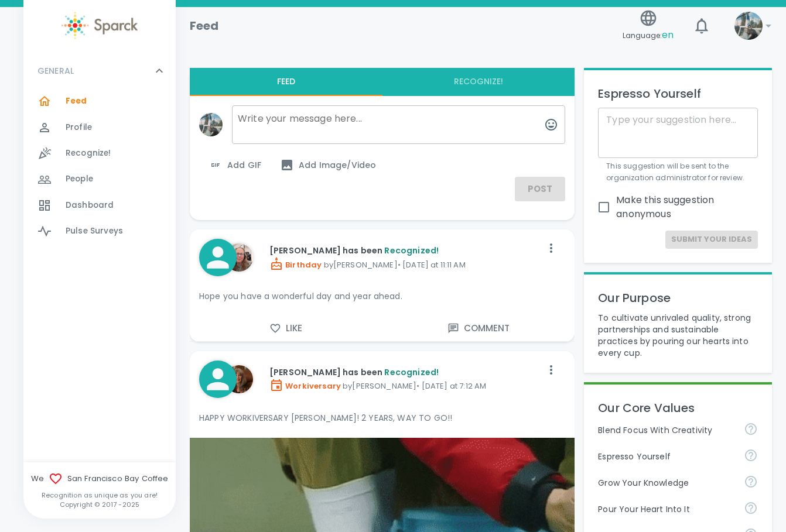  Describe the element at coordinates (678, 335) in the screenshot. I see `p: To cultivate unrivaled quality, strong partnerships and sustainable practices by pouring our hear...` at that location.